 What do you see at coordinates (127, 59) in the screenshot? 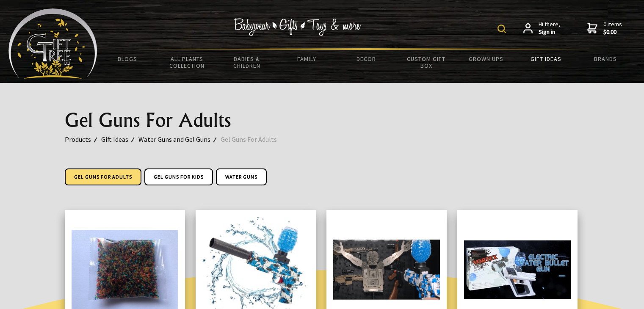
I see `a: BLOGS` at bounding box center [127, 59].